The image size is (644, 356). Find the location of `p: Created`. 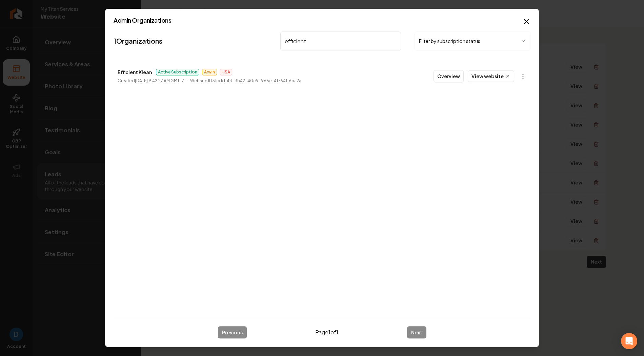

p: Created is located at coordinates (151, 81).